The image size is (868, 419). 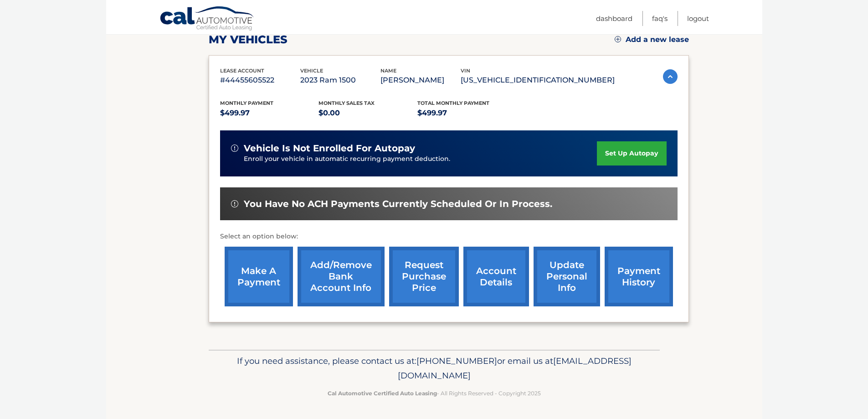 I want to click on a: Dashboard, so click(x=614, y=18).